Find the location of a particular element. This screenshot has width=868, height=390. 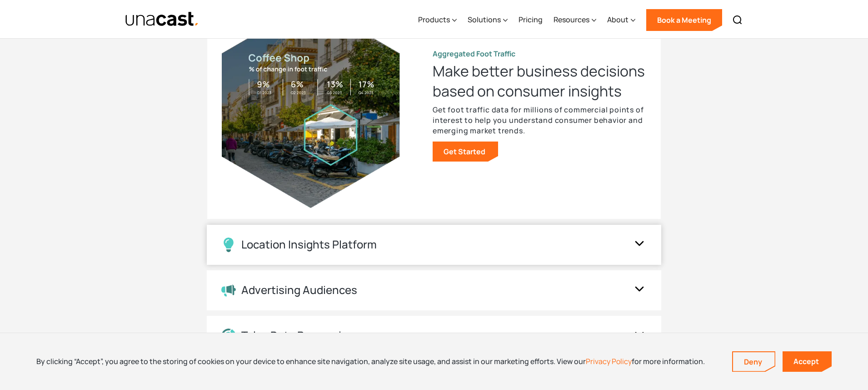

div: By clicking “Accept”, you agree to the storing of cookies on your device to enhance site navigati... is located at coordinates (370, 361).